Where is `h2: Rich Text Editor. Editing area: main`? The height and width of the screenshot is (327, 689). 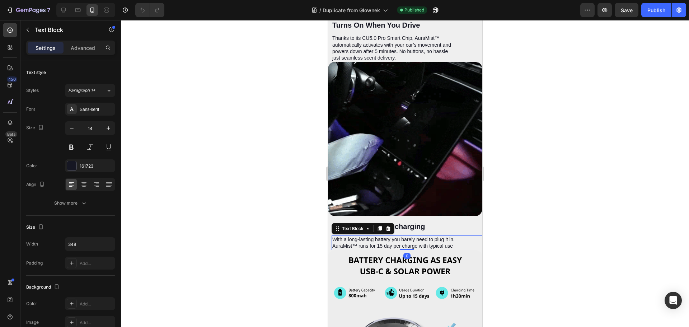
h2: Rich Text Editor. Editing area: main is located at coordinates (66, 206).